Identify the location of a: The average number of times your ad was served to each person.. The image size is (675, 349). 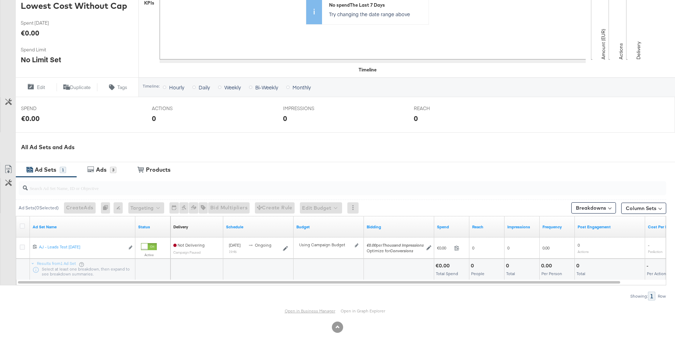
(557, 227).